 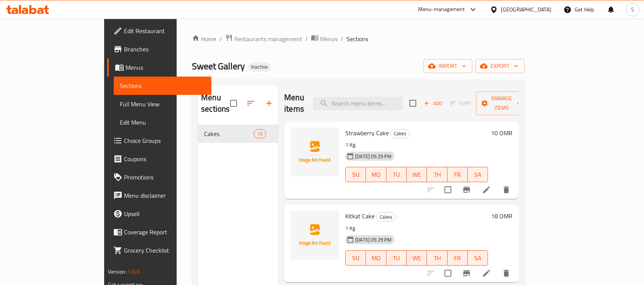 I want to click on a: Grocery Checklist, so click(x=159, y=250).